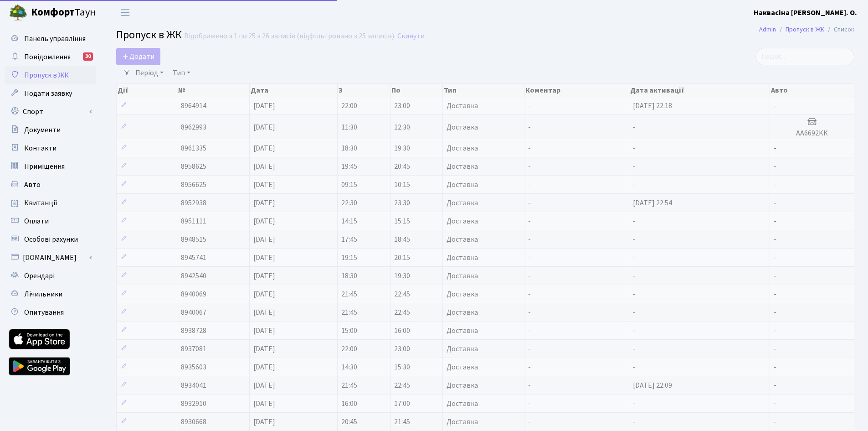 The height and width of the screenshot is (431, 868). What do you see at coordinates (50, 75) in the screenshot?
I see `a: Пропуск в ЖК` at bounding box center [50, 75].